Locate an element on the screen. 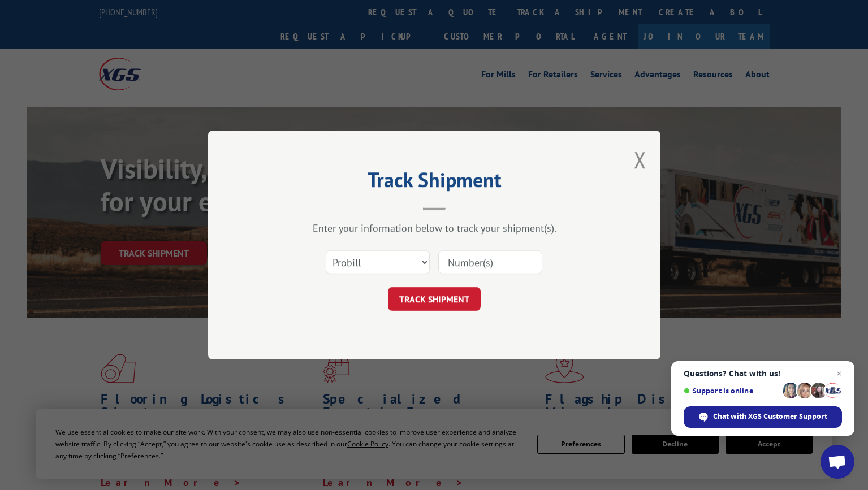 Image resolution: width=868 pixels, height=490 pixels. span: Close chat is located at coordinates (839, 373).